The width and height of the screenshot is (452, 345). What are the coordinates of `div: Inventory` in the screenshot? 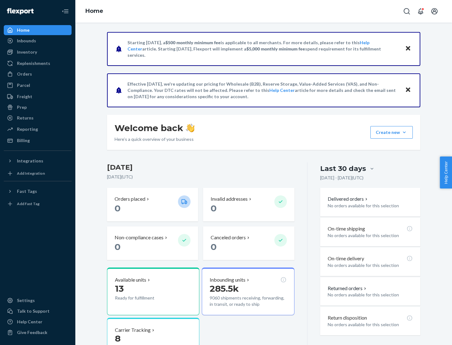 It's located at (27, 52).